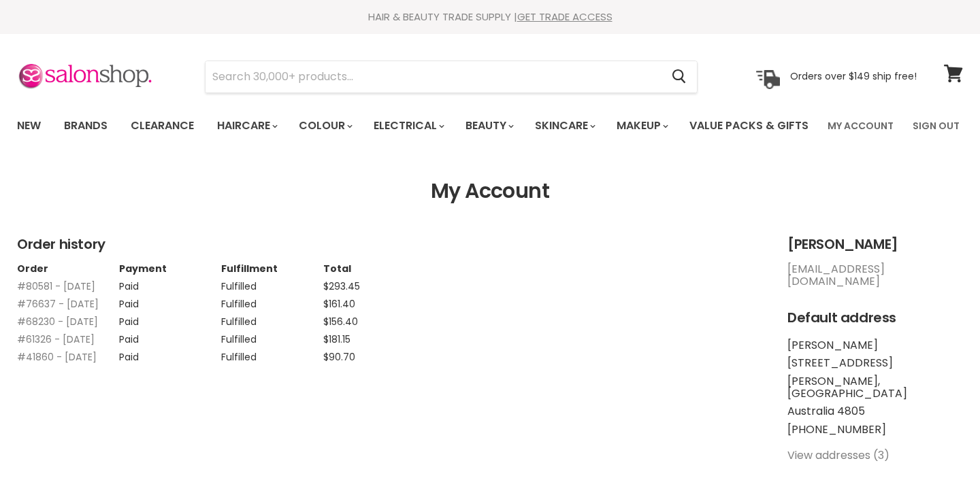  What do you see at coordinates (86, 126) in the screenshot?
I see `a: Brands` at bounding box center [86, 126].